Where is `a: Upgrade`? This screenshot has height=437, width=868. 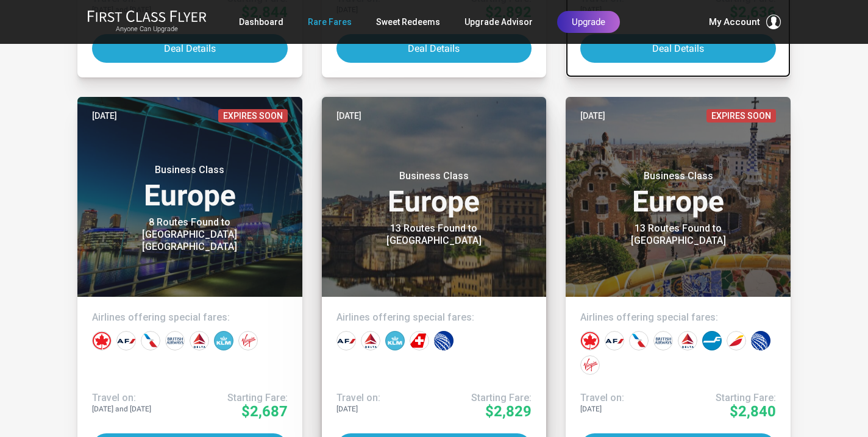 a: Upgrade is located at coordinates (588, 22).